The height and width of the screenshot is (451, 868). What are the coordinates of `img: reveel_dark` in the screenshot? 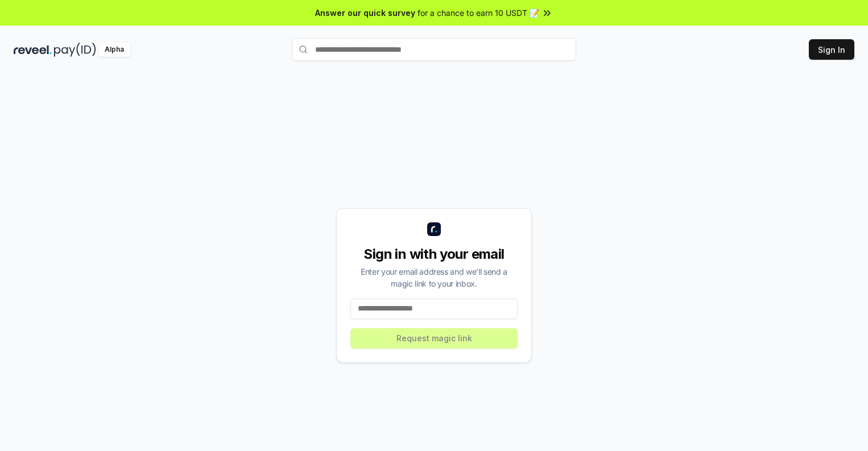 It's located at (33, 50).